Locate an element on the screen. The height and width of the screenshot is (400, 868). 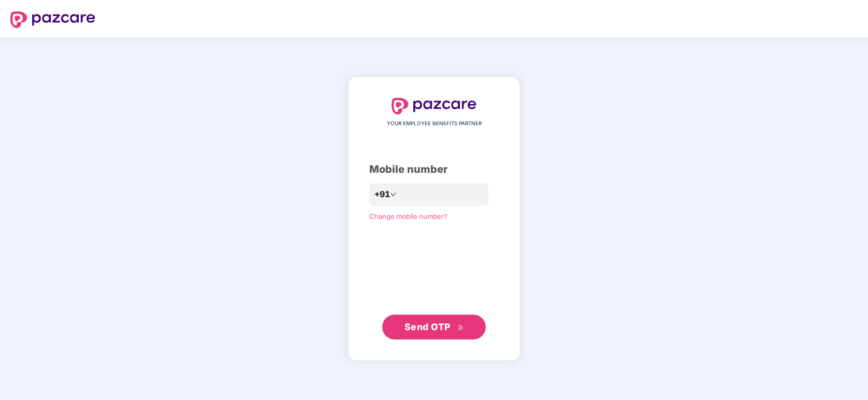
span: down is located at coordinates (393, 194).